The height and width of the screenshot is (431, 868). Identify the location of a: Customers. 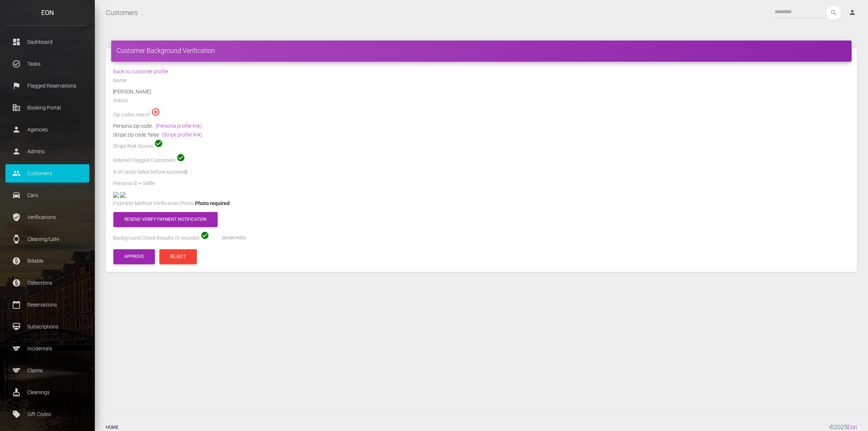
(122, 13).